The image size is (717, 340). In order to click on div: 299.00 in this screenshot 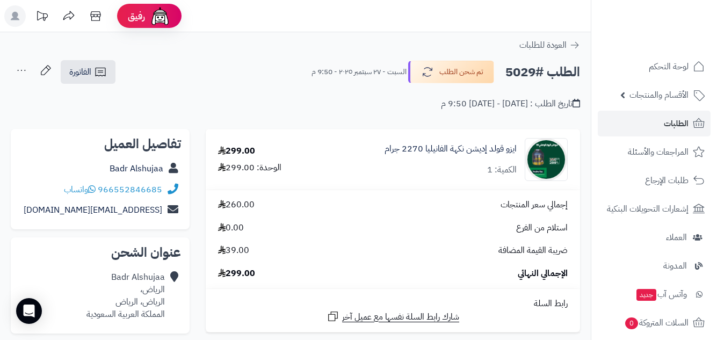, I will do `click(236, 151)`.